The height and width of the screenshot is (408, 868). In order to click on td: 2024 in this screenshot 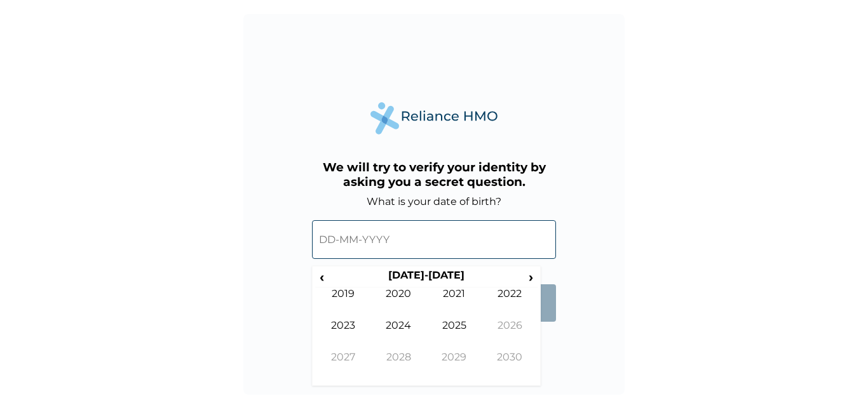, I will do `click(399, 335)`.